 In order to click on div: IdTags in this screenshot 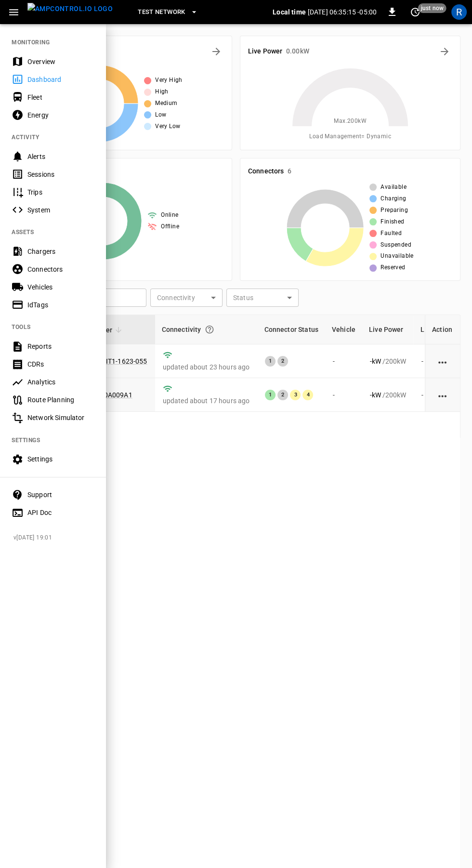, I will do `click(61, 304)`.